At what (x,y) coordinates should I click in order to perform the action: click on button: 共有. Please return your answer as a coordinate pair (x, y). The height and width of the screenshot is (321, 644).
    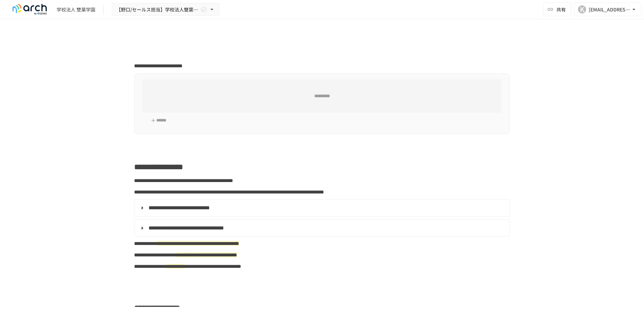
    Looking at the image, I should click on (557, 10).